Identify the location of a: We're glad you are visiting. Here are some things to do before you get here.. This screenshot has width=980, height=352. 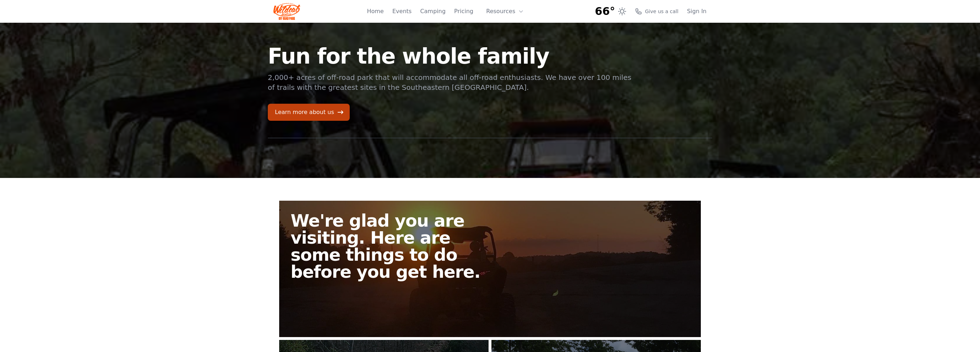
(490, 270).